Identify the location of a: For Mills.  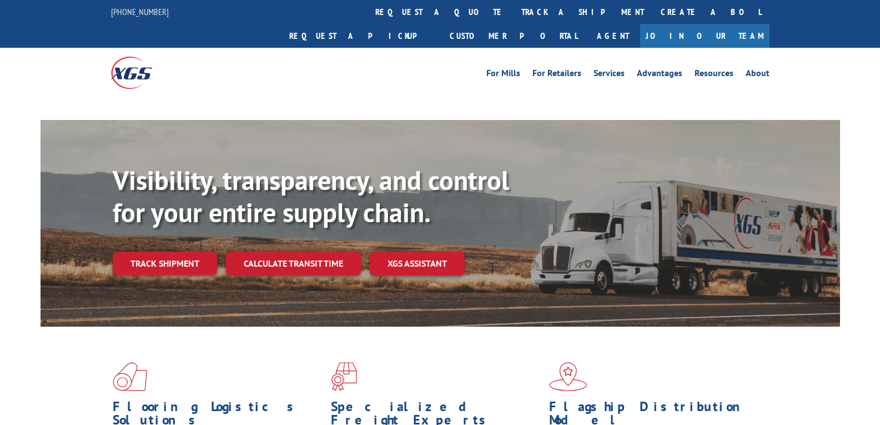
(503, 75).